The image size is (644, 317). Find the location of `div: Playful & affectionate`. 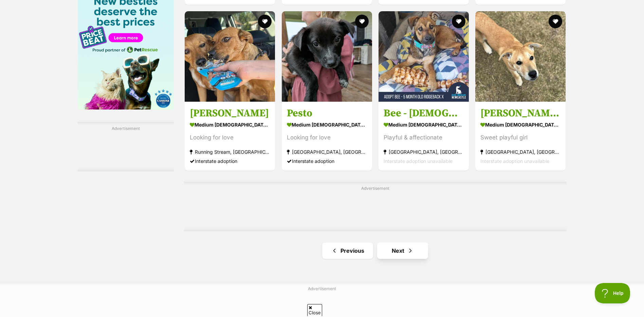

div: Playful & affectionate is located at coordinates (423, 137).